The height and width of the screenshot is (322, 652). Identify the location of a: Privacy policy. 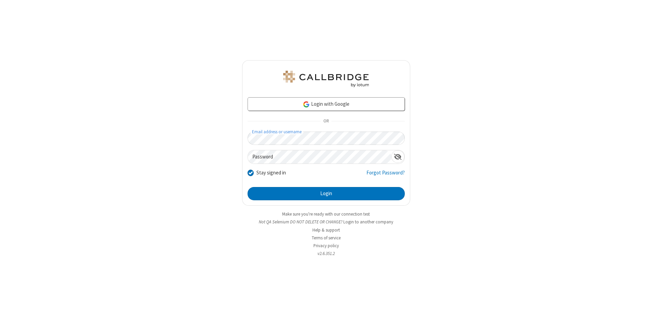
(326, 245).